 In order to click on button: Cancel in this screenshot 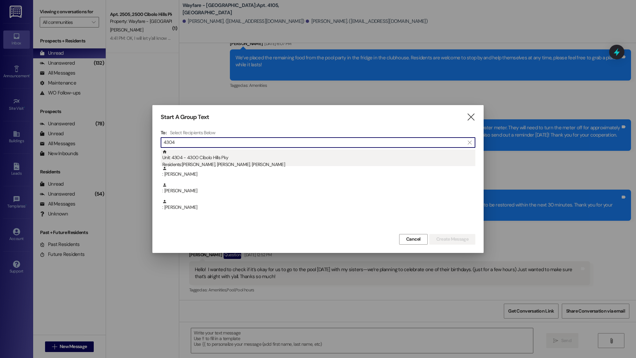, I will do `click(413, 239)`.